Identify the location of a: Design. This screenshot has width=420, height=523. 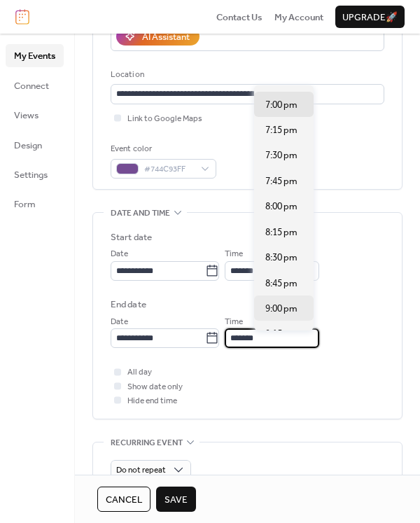
(34, 145).